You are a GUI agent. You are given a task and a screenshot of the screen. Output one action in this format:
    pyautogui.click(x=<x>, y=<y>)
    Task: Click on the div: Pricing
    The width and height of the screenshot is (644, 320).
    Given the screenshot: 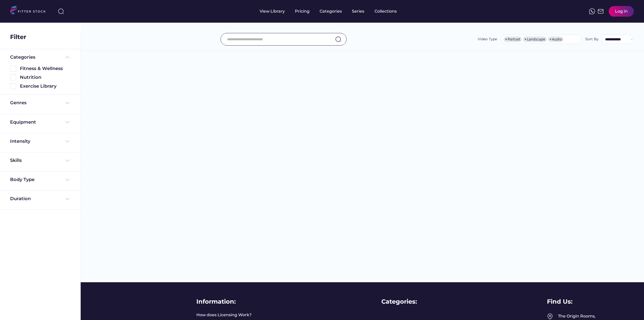 What is the action you would take?
    pyautogui.click(x=302, y=11)
    